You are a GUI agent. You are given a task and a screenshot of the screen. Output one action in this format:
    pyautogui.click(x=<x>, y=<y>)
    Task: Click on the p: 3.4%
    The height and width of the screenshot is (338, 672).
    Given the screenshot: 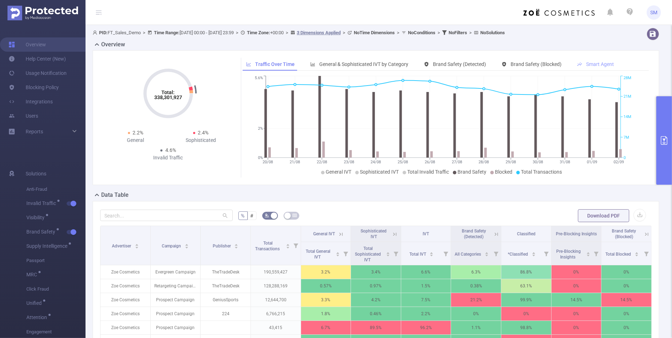 What is the action you would take?
    pyautogui.click(x=376, y=272)
    